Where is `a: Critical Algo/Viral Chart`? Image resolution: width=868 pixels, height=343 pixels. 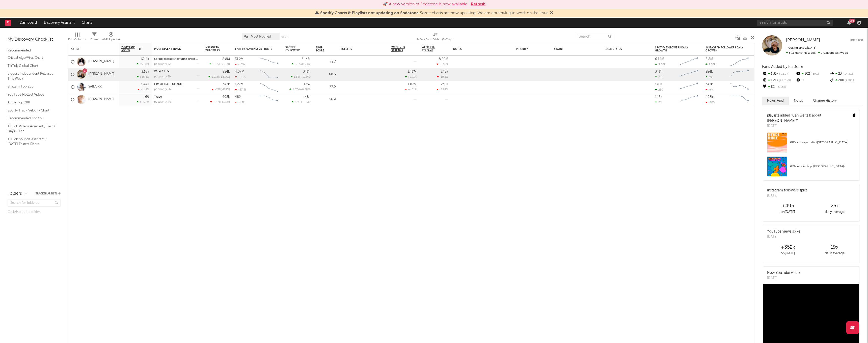 a: Critical Algo/Viral Chart is located at coordinates (32, 58).